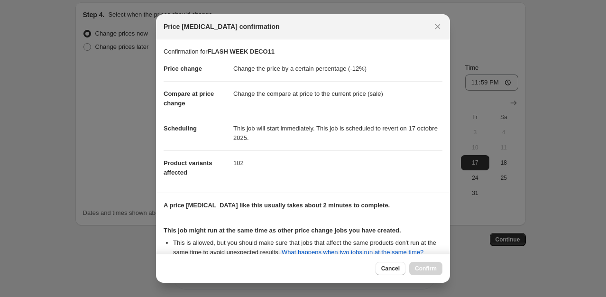 The height and width of the screenshot is (297, 606). I want to click on dd: Change the compare at price to the current price (sale), so click(337, 93).